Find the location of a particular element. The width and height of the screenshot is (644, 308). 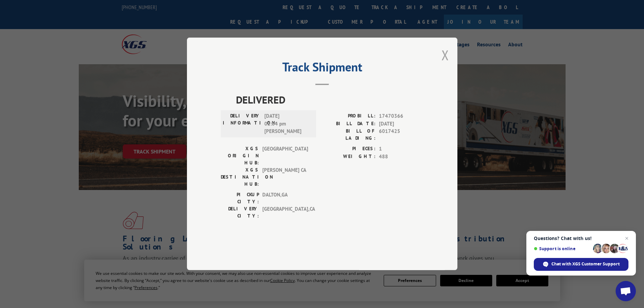

label: DELIVERY CITY: is located at coordinates (240, 213).